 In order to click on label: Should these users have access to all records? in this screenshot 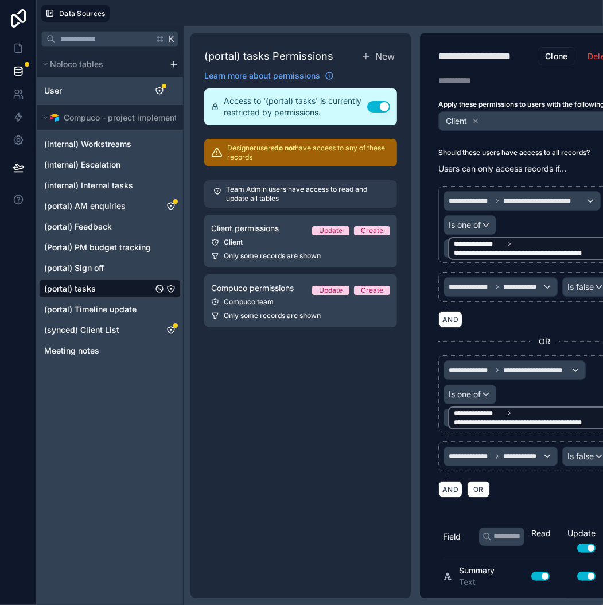, I will do `click(514, 153)`.